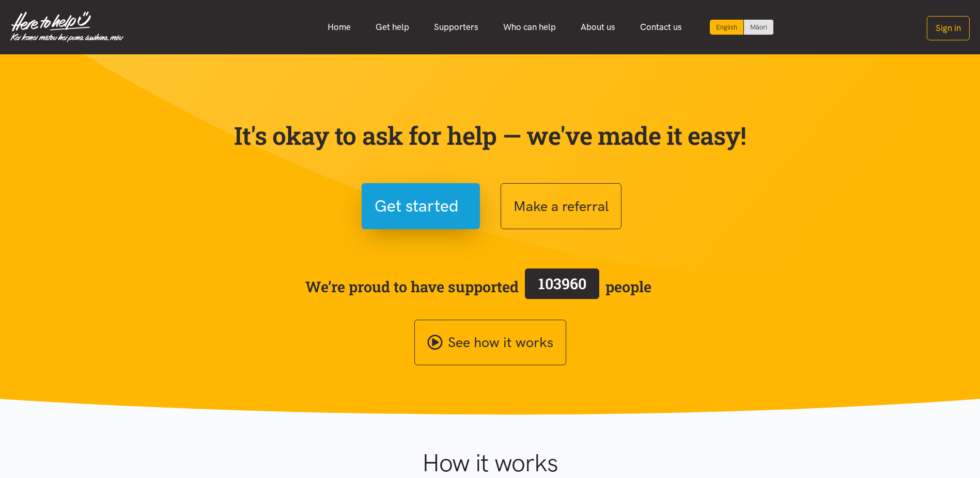  Describe the element at coordinates (598, 27) in the screenshot. I see `a: About us` at that location.